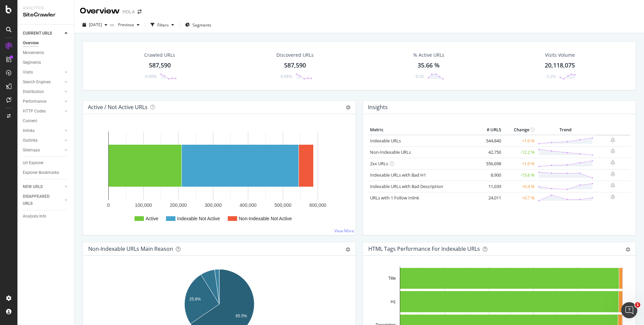 The image size is (644, 325). Describe the element at coordinates (550, 76) in the screenshot. I see `div: -3.2%` at that location.